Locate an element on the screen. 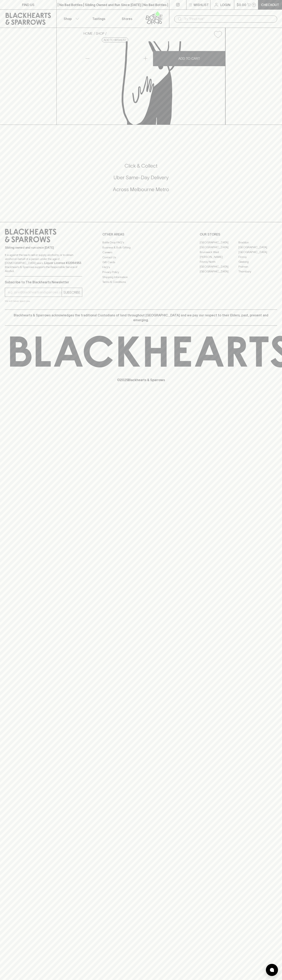 The image size is (282, 980). a: Bottle Drop FAQ's is located at coordinates (141, 242).